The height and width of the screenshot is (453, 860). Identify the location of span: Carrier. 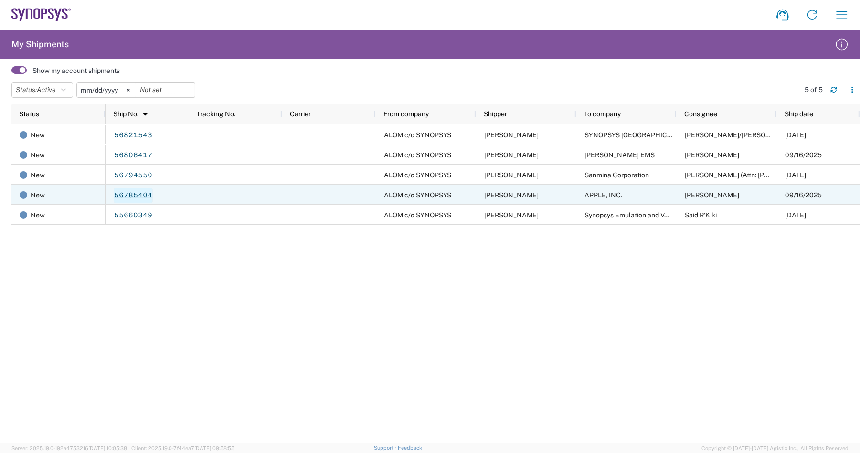
(300, 114).